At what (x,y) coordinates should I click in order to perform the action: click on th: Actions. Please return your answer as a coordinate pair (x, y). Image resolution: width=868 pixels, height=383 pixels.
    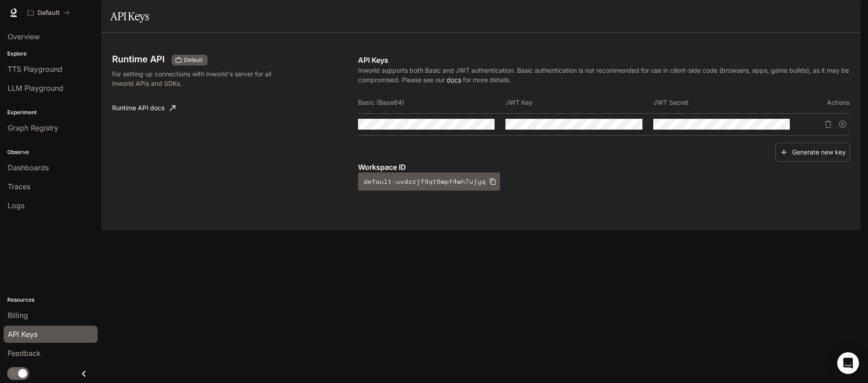
    Looking at the image, I should click on (825, 103).